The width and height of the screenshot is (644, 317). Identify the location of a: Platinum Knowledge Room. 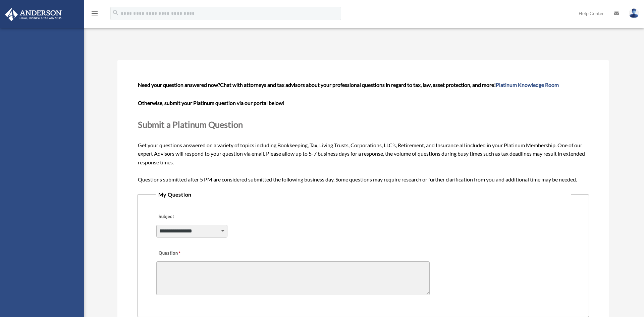
(527, 84).